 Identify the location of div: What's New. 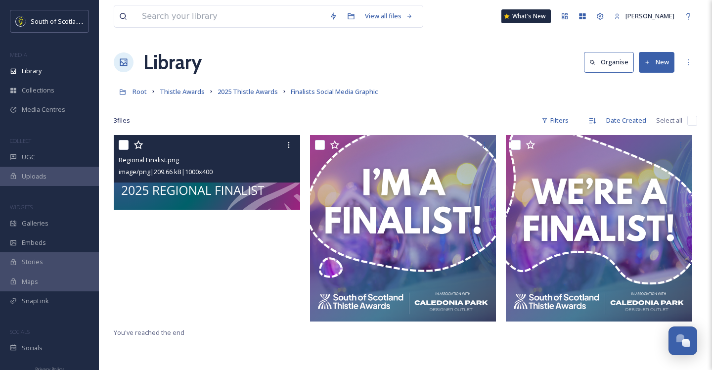
(526, 16).